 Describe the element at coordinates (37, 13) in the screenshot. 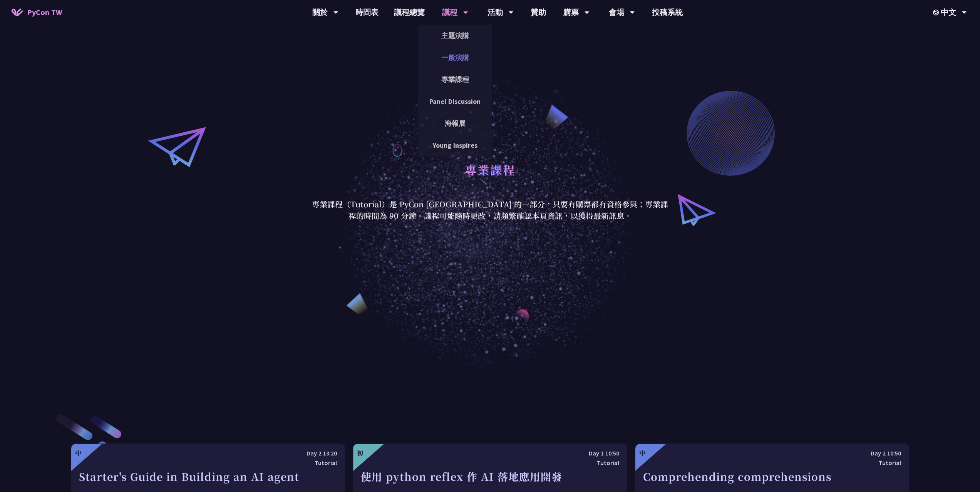

I see `a: PyCon TW` at that location.